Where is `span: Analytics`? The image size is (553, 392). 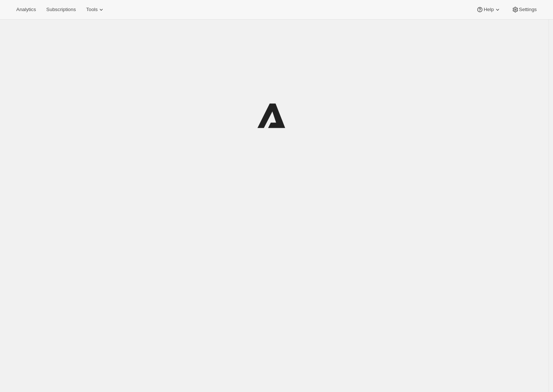
span: Analytics is located at coordinates (26, 10).